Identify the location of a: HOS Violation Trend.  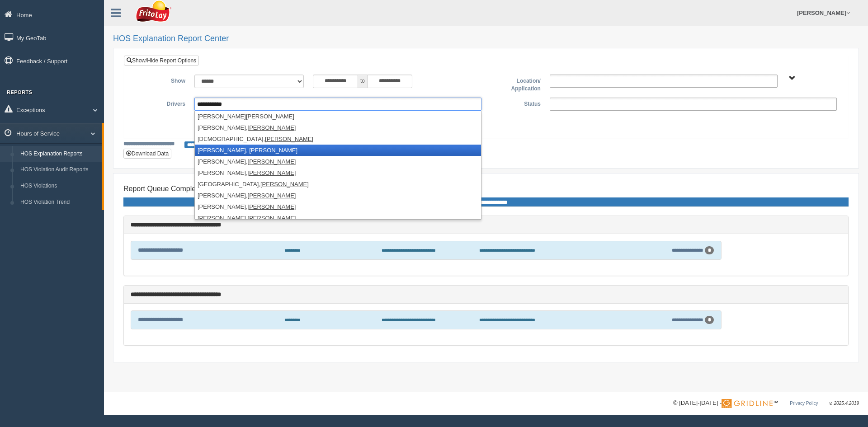
(59, 203).